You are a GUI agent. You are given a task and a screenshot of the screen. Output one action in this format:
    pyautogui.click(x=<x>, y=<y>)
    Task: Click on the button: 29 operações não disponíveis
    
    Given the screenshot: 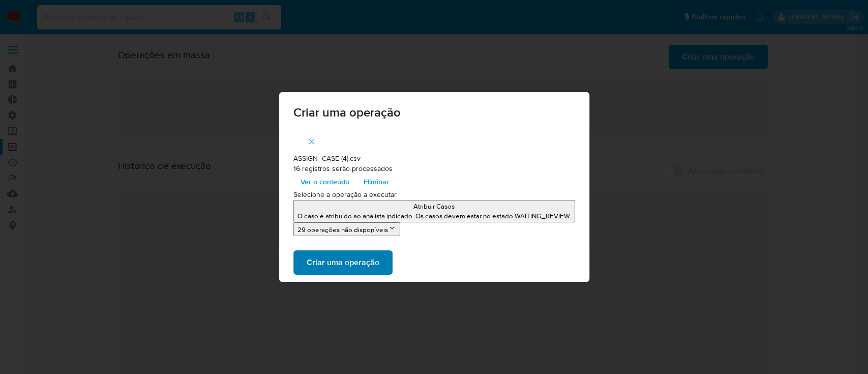 What is the action you would take?
    pyautogui.click(x=346, y=229)
    